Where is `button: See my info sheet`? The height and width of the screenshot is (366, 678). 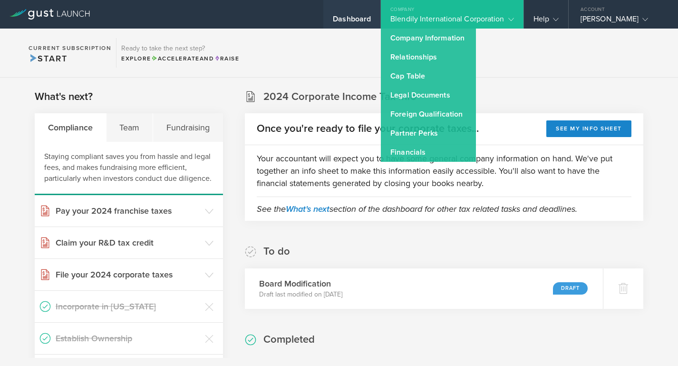
button: See my info sheet is located at coordinates (589, 128).